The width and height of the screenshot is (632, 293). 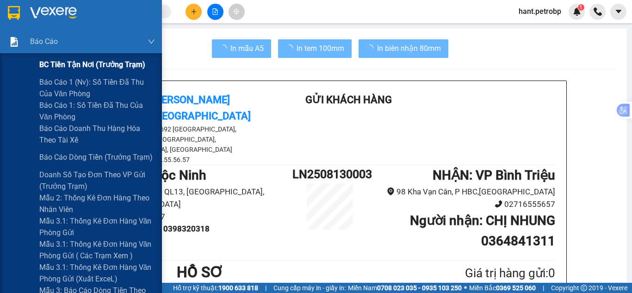 What do you see at coordinates (188, 160) in the screenshot?
I see `li: Hàng hoá: 02716.55.56.57` at bounding box center [188, 160].